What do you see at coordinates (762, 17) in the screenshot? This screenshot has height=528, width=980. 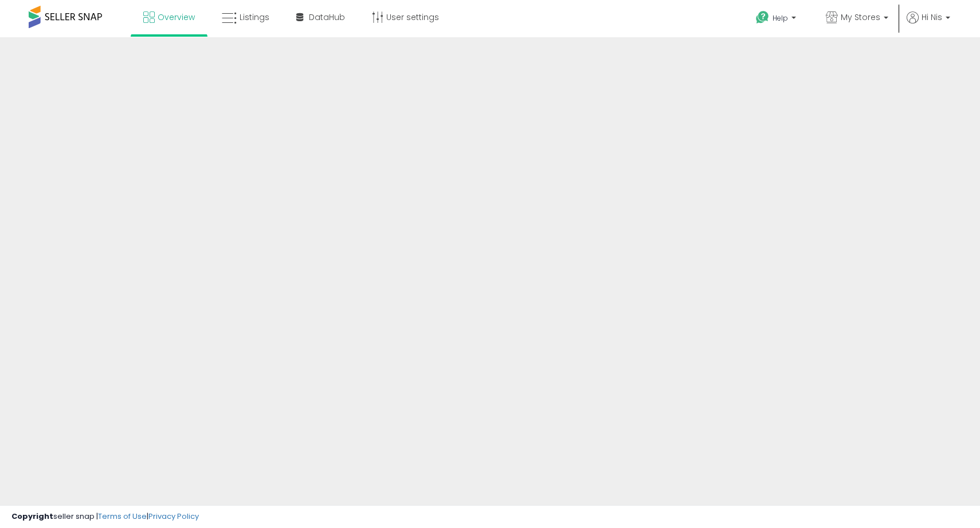 I see `i: Get Help` at bounding box center [762, 17].